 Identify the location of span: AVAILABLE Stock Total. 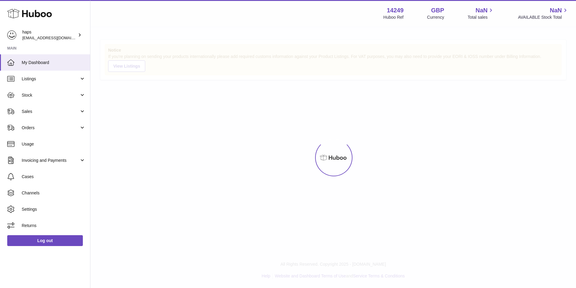
(544, 17).